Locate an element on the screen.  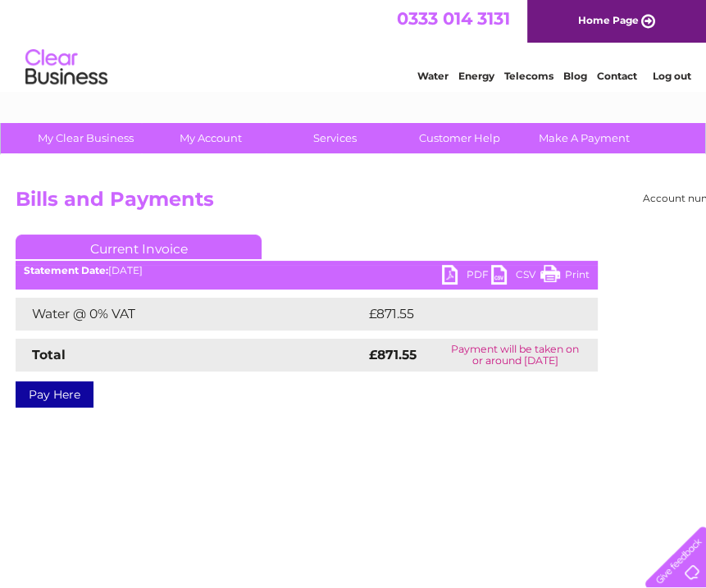
strong: £871.55 is located at coordinates (393, 355).